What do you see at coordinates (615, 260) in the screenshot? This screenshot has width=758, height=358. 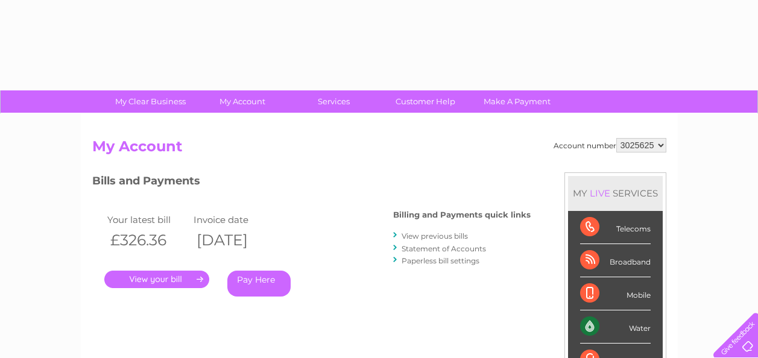 I see `div: Broadband` at bounding box center [615, 260].